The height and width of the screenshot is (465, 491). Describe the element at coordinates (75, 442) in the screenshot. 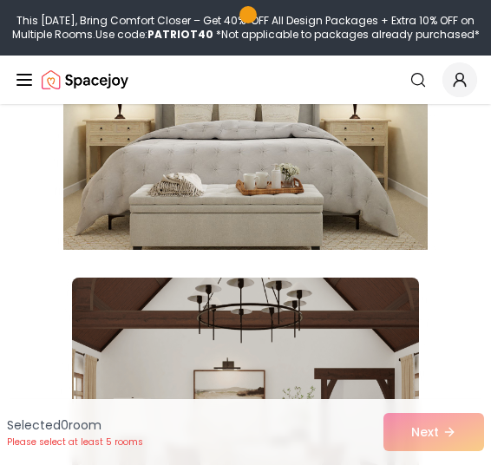

I see `p: Please select at least 5 rooms` at that location.